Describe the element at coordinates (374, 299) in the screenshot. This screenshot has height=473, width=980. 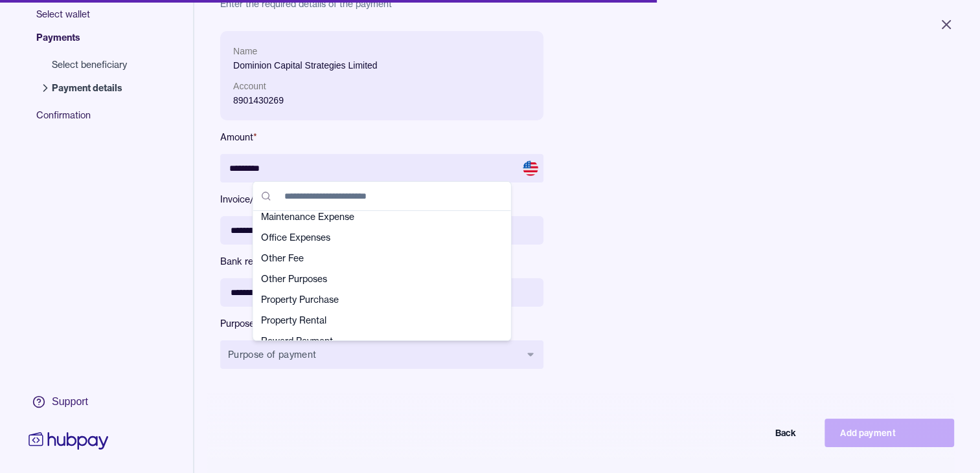
I see `span: Property Purchase` at that location.